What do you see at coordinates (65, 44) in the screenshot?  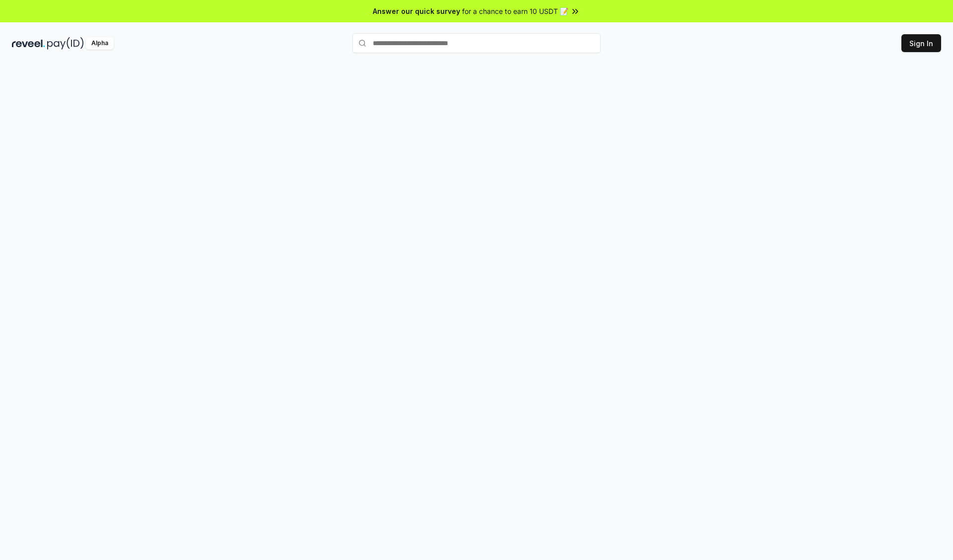 I see `img: pay_id` at bounding box center [65, 44].